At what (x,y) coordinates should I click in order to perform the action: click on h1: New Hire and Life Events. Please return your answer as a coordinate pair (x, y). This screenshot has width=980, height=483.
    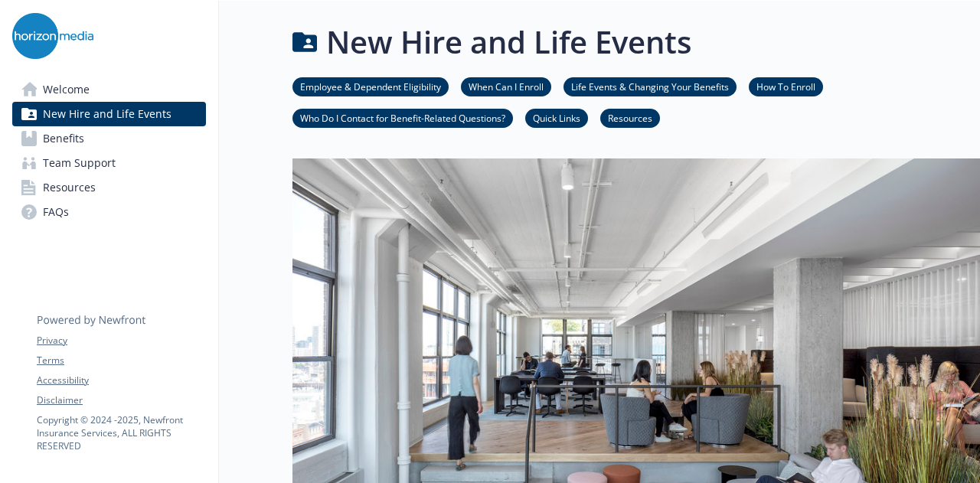
    Looking at the image, I should click on (508, 42).